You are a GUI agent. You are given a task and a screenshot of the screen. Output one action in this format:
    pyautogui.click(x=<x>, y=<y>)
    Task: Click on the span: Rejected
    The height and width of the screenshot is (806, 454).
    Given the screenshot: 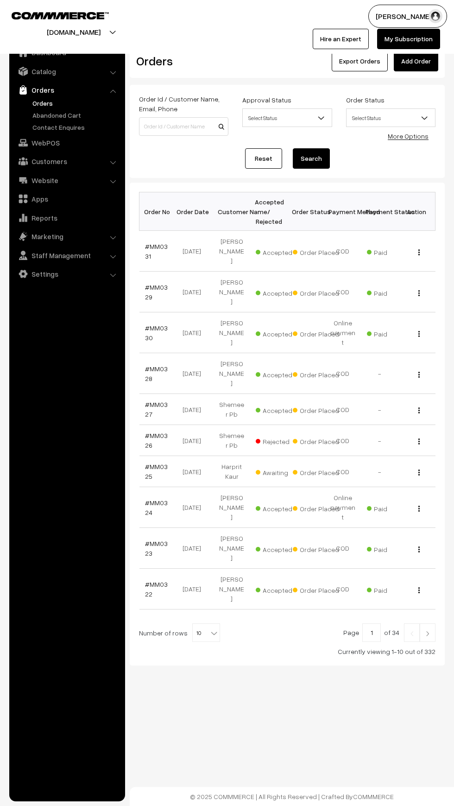 What is the action you would take?
    pyautogui.click(x=279, y=440)
    